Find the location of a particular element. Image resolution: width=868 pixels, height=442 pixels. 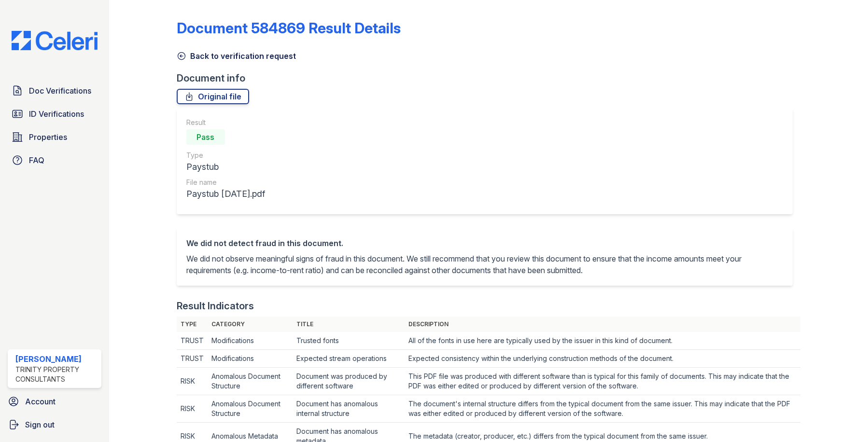

td: The document's internal structure differs from the typical document from the same issuer. This ma... is located at coordinates (603, 409).